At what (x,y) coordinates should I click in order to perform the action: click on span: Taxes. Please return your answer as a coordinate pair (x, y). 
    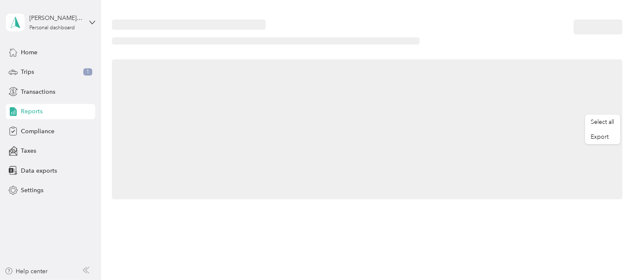
    Looking at the image, I should click on (28, 151).